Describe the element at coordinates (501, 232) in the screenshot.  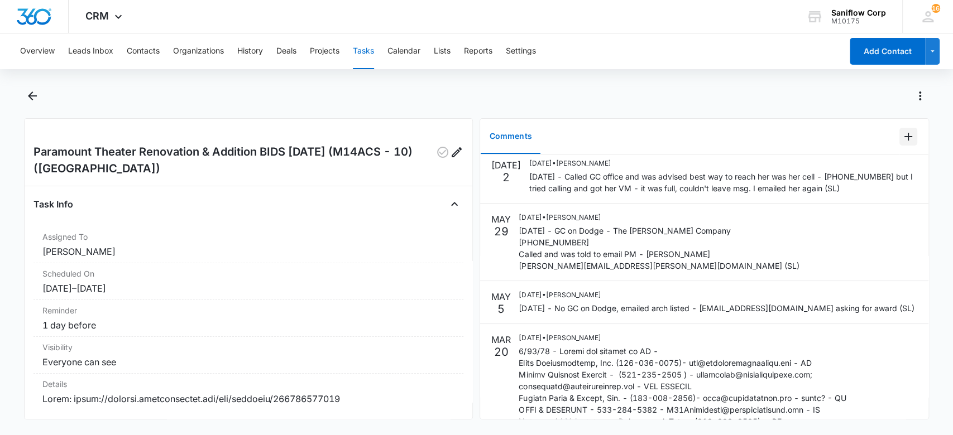
I see `p: 29` at that location.